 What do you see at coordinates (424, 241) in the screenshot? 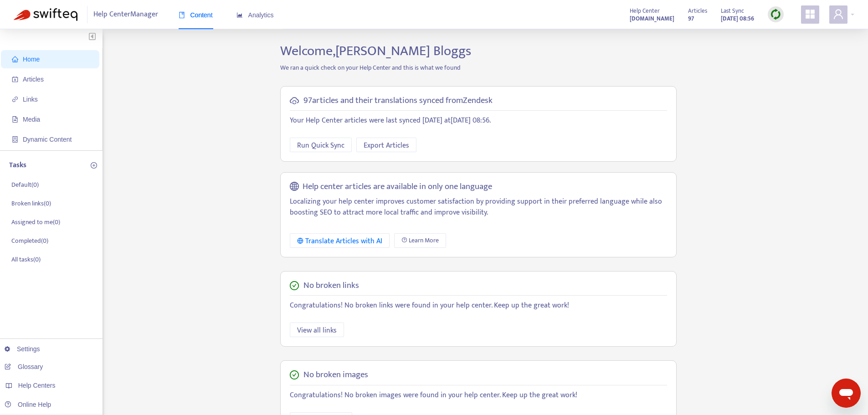
I see `span: Learn More` at bounding box center [424, 241].